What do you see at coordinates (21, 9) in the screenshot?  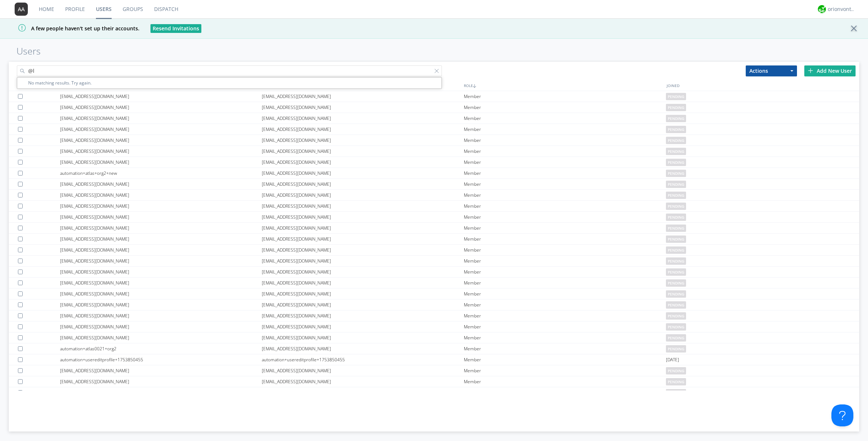 I see `img: 373638.png` at bounding box center [21, 9].